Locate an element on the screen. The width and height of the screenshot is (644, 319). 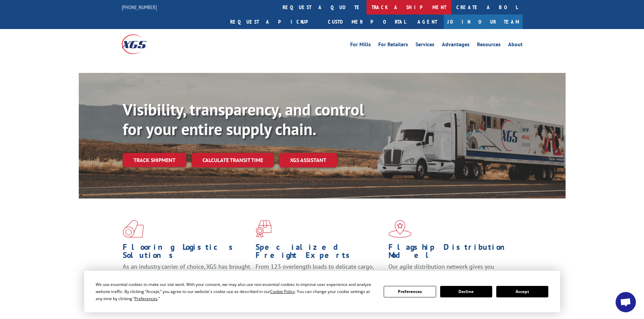
a: Customer Portal is located at coordinates (367, 21).